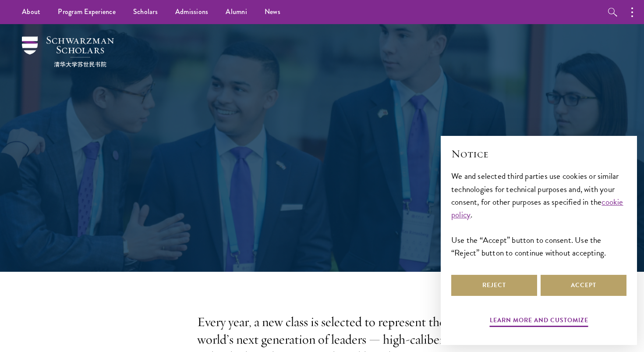 The height and width of the screenshot is (352, 644). I want to click on img: Schwarzman Scholars, so click(68, 52).